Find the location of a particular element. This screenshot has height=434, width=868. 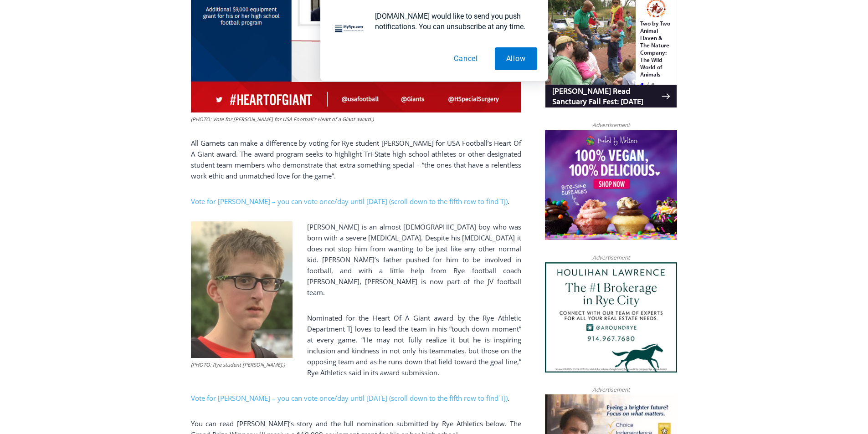

img: Houlihan Lawrence The #1 Brokerage in Rye City is located at coordinates (611, 318).